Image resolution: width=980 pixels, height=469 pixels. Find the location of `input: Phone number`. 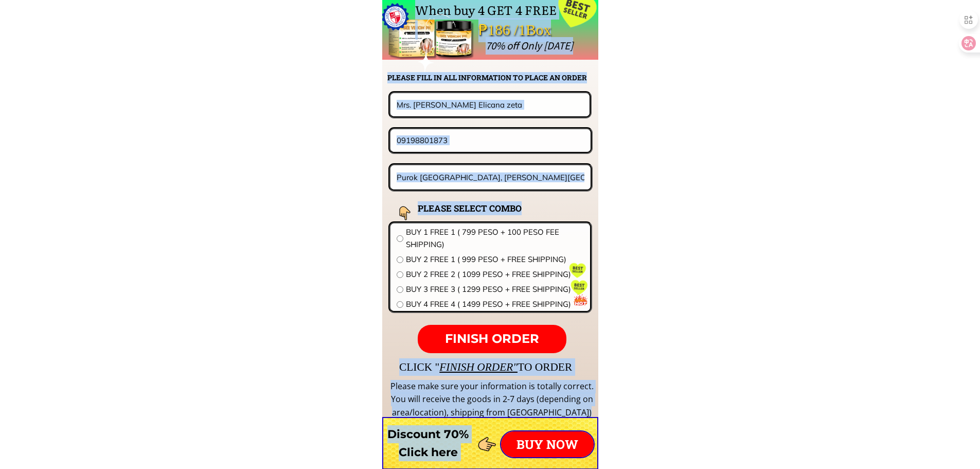

input: Phone number is located at coordinates (490, 140).